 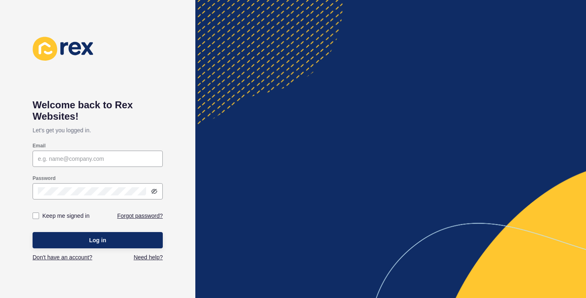 What do you see at coordinates (39, 146) in the screenshot?
I see `label: Email` at bounding box center [39, 146].